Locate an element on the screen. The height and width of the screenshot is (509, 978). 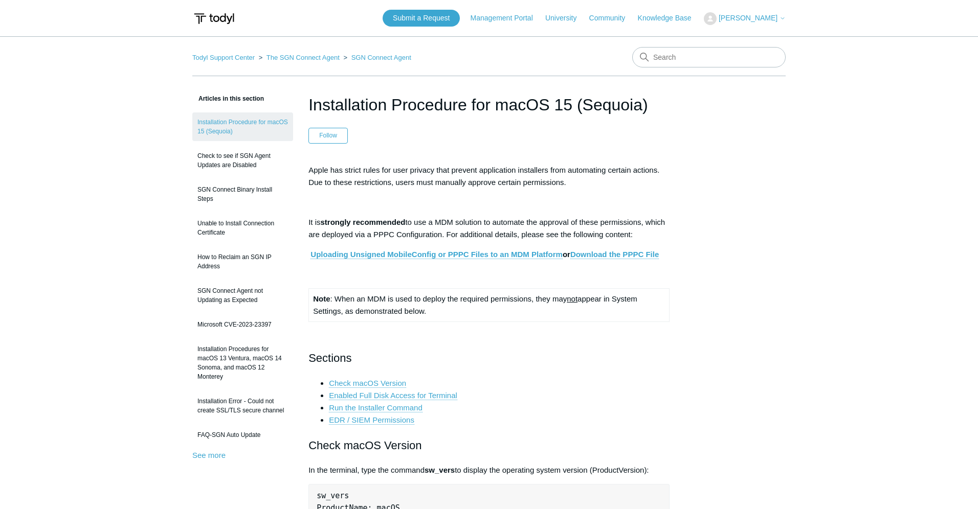
strong: strongly recommended is located at coordinates (363, 222).